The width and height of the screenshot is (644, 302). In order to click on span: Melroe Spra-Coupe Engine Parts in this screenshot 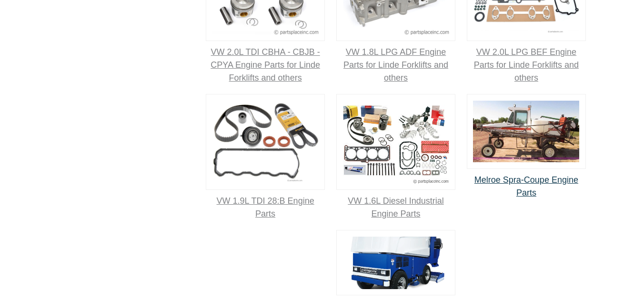, I will do `click(526, 186)`.